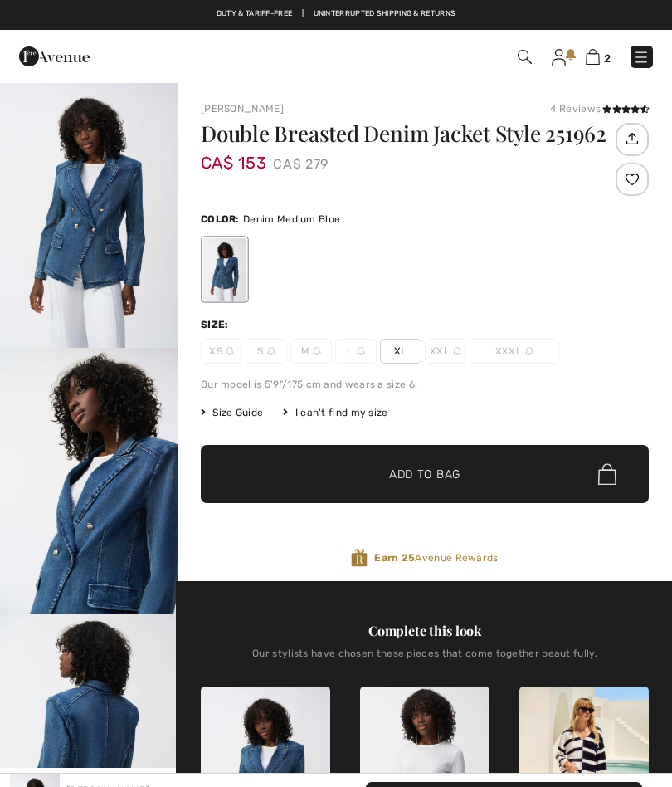 The width and height of the screenshot is (672, 787). What do you see at coordinates (425, 474) in the screenshot?
I see `span: Add to Bag` at bounding box center [425, 474].